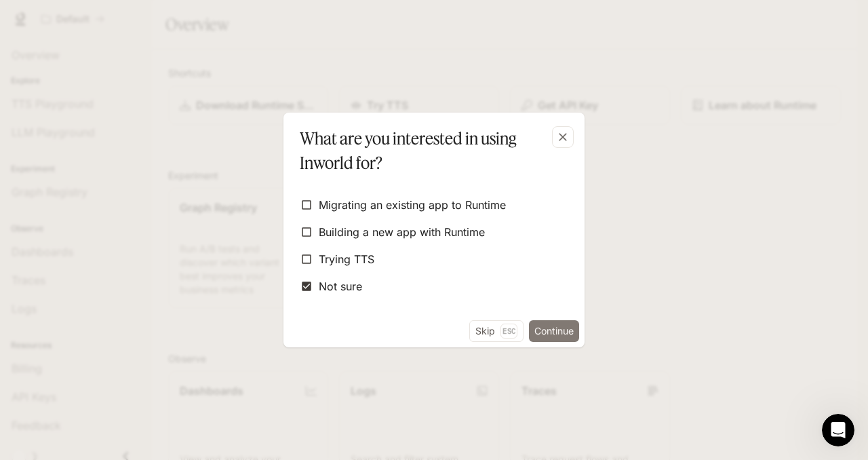 The height and width of the screenshot is (460, 868). Describe the element at coordinates (432, 151) in the screenshot. I see `p: What are you interested in using Inworld for?` at that location.